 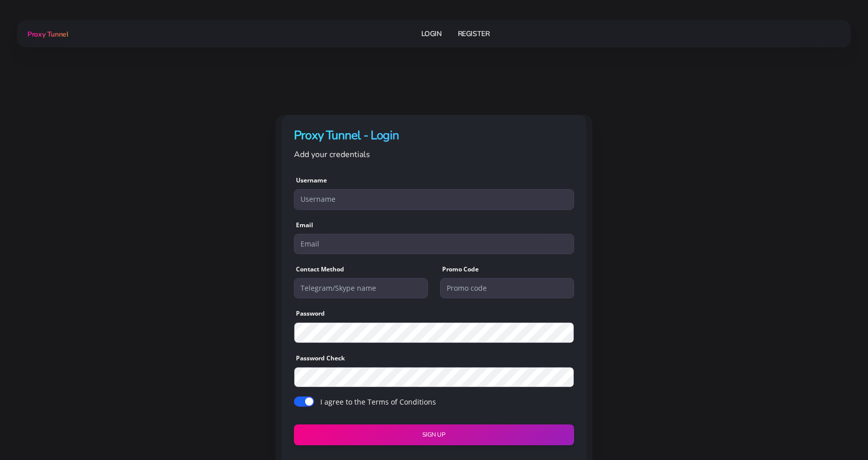 I want to click on input: Promo code, so click(x=507, y=288).